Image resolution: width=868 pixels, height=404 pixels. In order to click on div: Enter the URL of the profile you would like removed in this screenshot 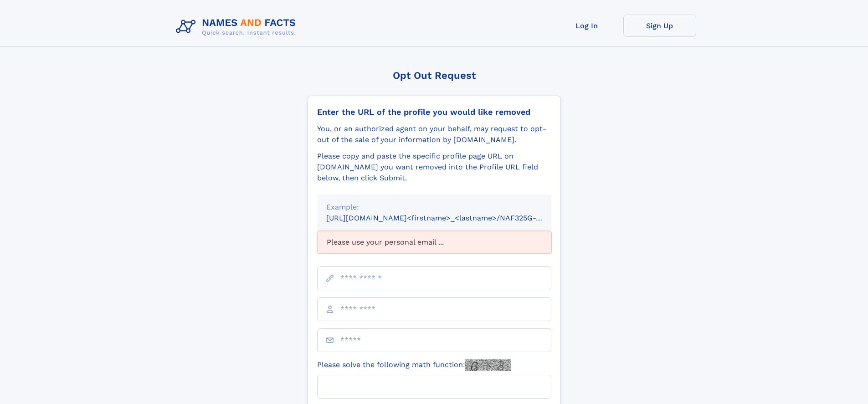, I will do `click(434, 112)`.